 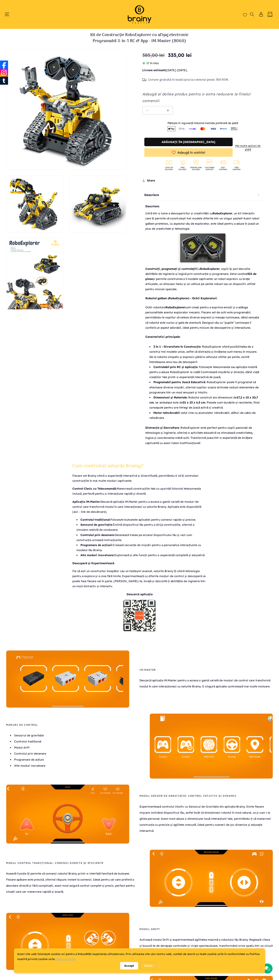 What do you see at coordinates (205, 387) in the screenshot?
I see `li: : RoboExplorer poate fi programat să efectueze diverse mișcări, oferind copiilor ocazia să învețe...` at bounding box center [205, 387].